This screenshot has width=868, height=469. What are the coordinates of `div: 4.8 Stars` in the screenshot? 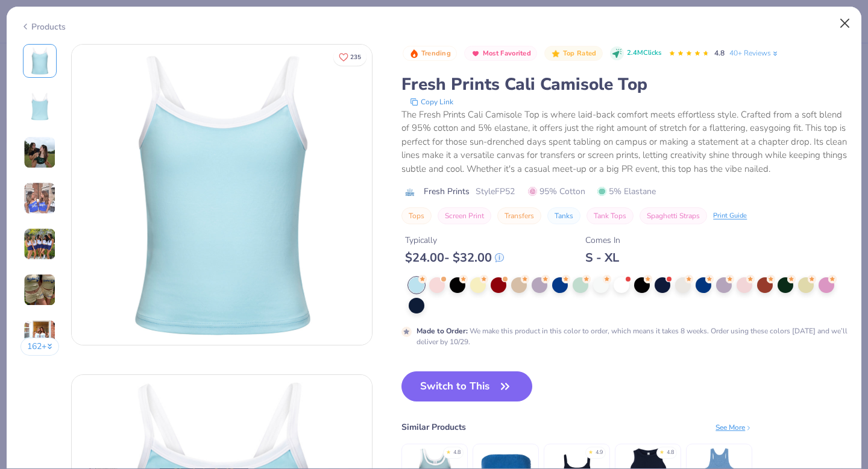 It's located at (689, 54).